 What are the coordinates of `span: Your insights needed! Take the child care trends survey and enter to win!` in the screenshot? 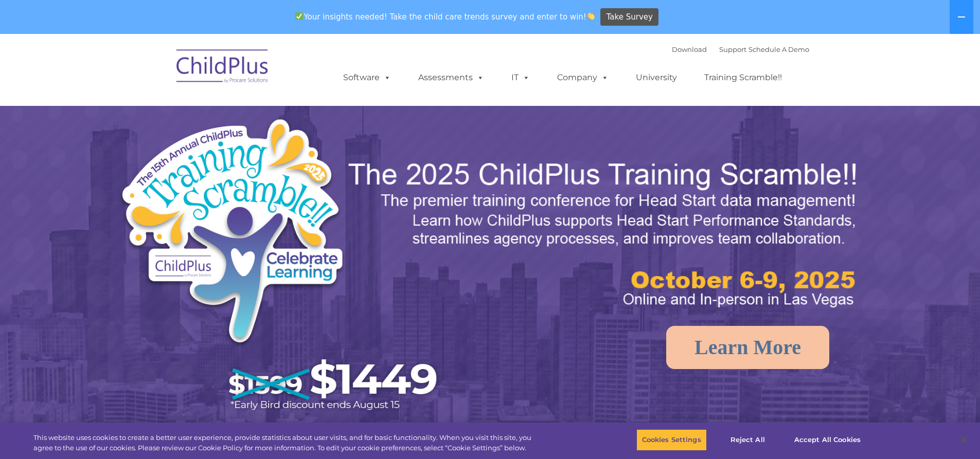 It's located at (445, 16).